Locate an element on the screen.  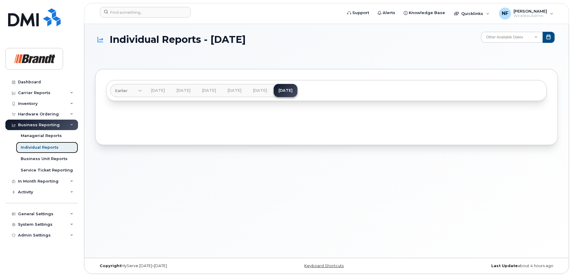
span: Earlier is located at coordinates (121, 91).